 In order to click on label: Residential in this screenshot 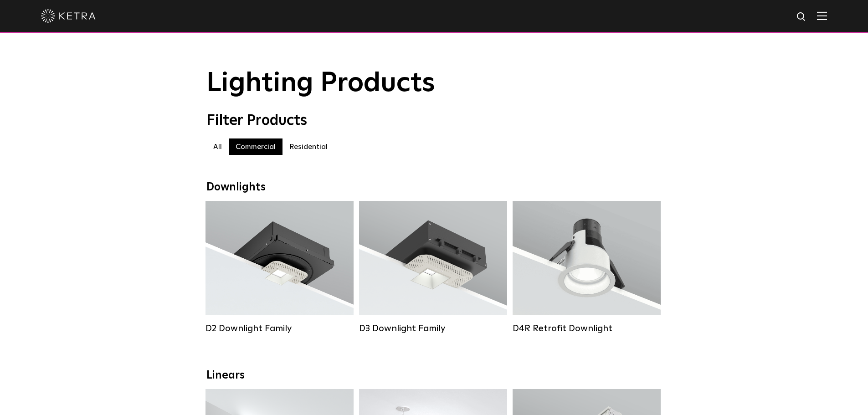, I will do `click(309, 147)`.